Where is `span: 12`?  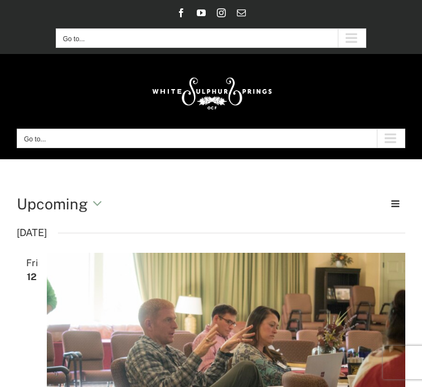 span: 12 is located at coordinates (32, 277).